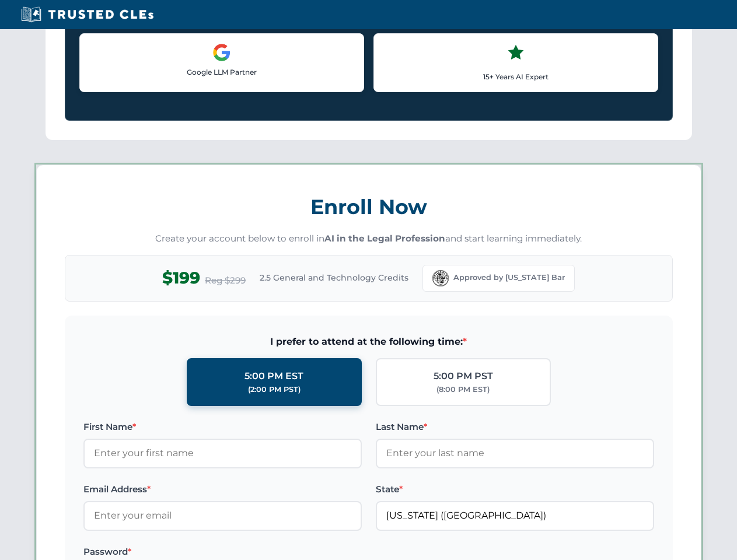  What do you see at coordinates (222, 71) in the screenshot?
I see `p: Google LLM Partner` at bounding box center [222, 71].